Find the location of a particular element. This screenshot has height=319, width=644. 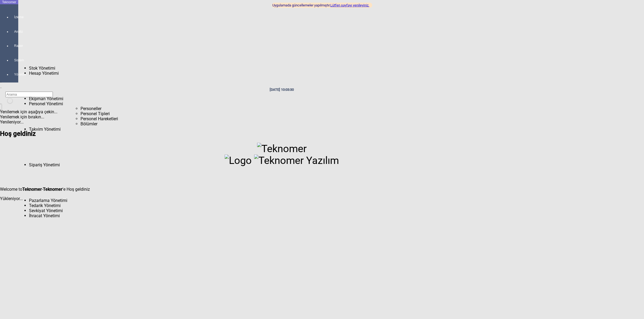

span: Tedarik Yönetimi is located at coordinates (45, 206).